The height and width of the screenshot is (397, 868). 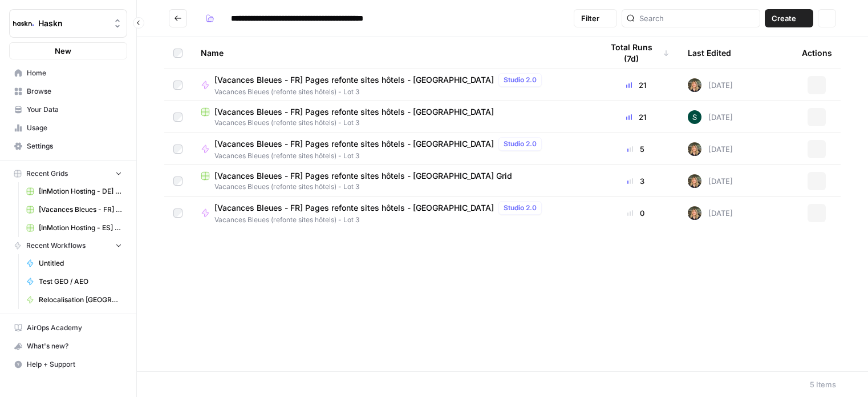 I want to click on span: Recent Workflows, so click(x=56, y=246).